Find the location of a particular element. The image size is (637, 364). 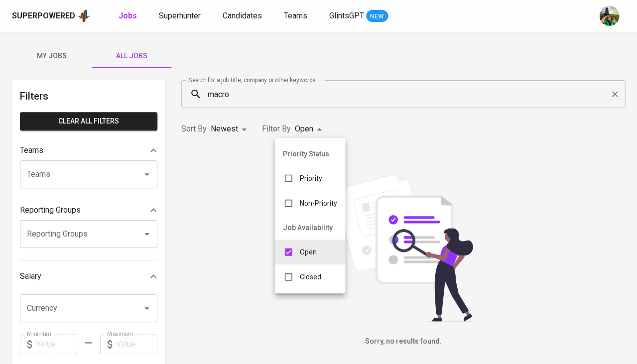

li: Priority Status is located at coordinates (310, 154).